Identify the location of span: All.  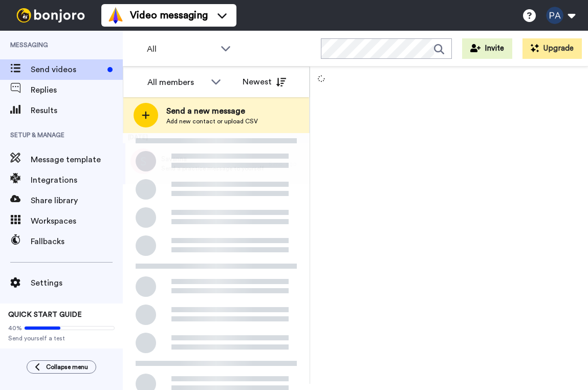
(181, 49).